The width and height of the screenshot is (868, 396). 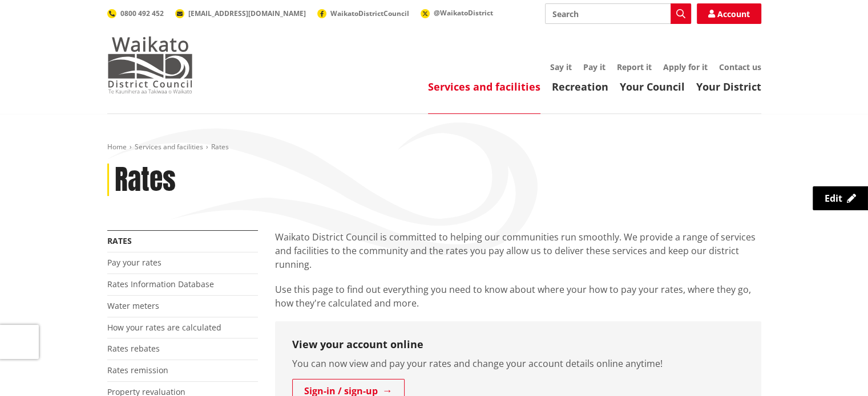 I want to click on a: How your rates are calculated, so click(x=165, y=327).